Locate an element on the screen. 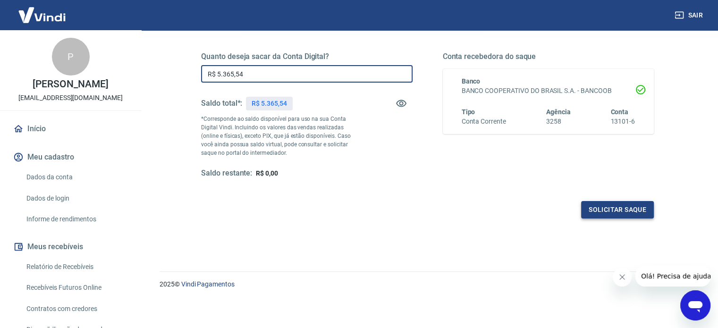  h6: 3258 is located at coordinates (558, 121).